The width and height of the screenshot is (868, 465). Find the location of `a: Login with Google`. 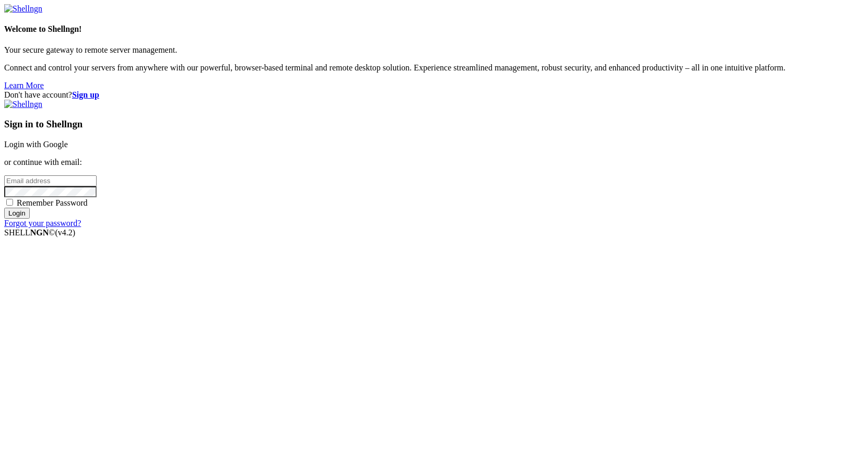

a: Login with Google is located at coordinates (36, 144).